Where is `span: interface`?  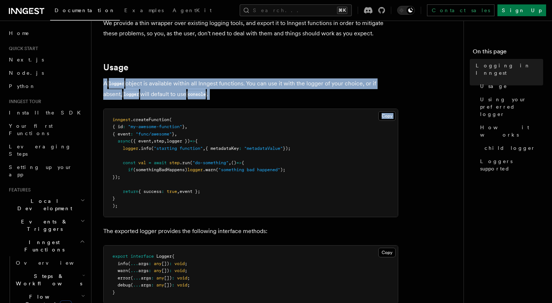
span: interface is located at coordinates (142, 257).